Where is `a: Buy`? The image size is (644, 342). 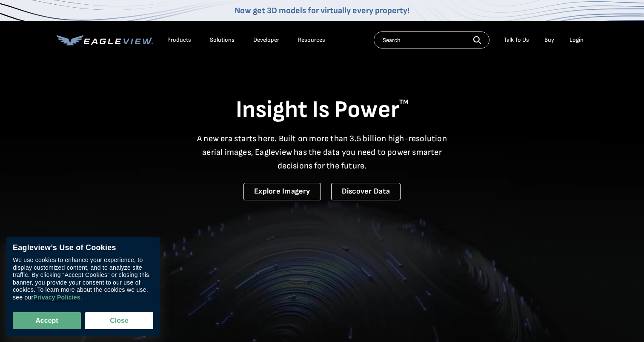 a: Buy is located at coordinates (549, 40).